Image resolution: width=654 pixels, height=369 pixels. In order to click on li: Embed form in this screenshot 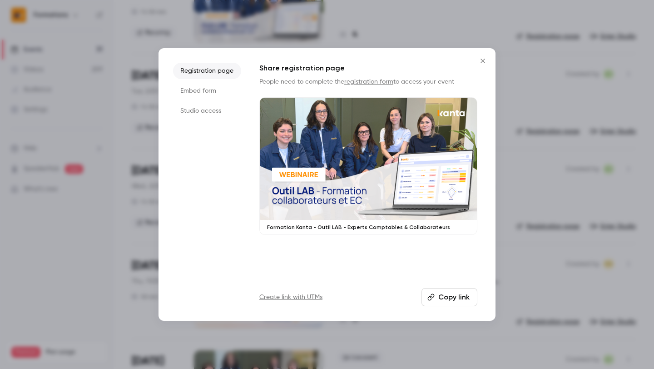, I will do `click(207, 91)`.